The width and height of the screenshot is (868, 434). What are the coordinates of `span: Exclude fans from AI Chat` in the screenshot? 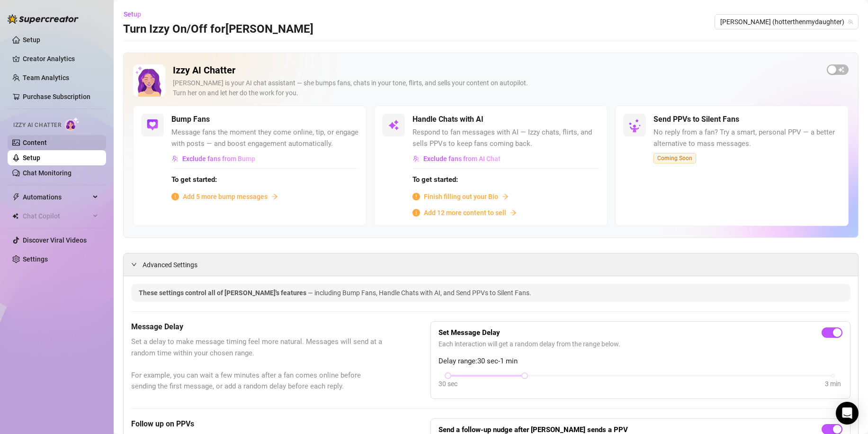 It's located at (462, 159).